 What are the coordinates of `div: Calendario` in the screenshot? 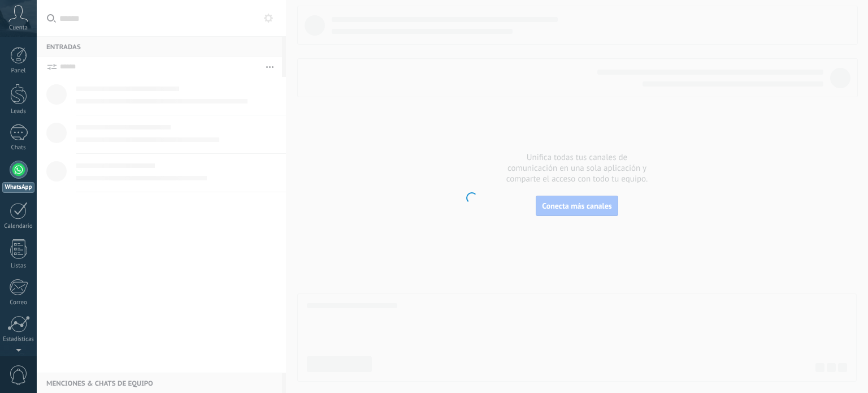 It's located at (18, 226).